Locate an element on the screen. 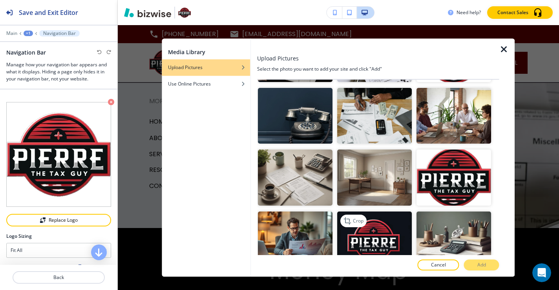 The height and width of the screenshot is (290, 559). p: Cancel is located at coordinates (438, 265).